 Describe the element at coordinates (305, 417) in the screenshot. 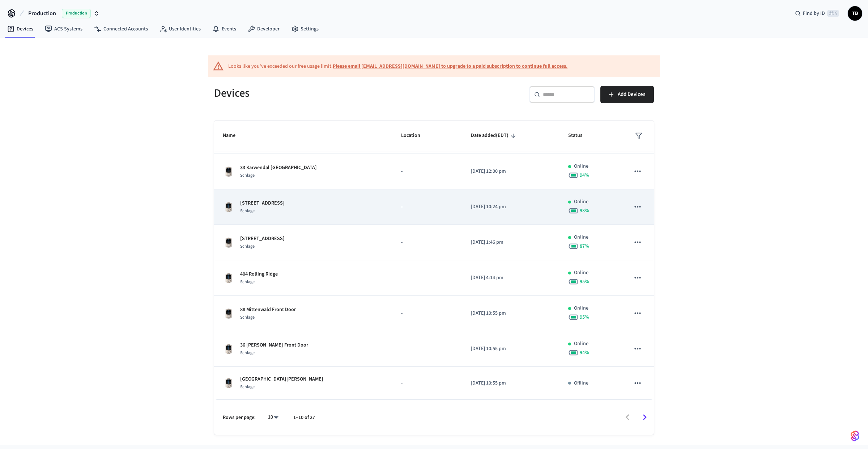

I see `p: 1–10 of 27` at that location.